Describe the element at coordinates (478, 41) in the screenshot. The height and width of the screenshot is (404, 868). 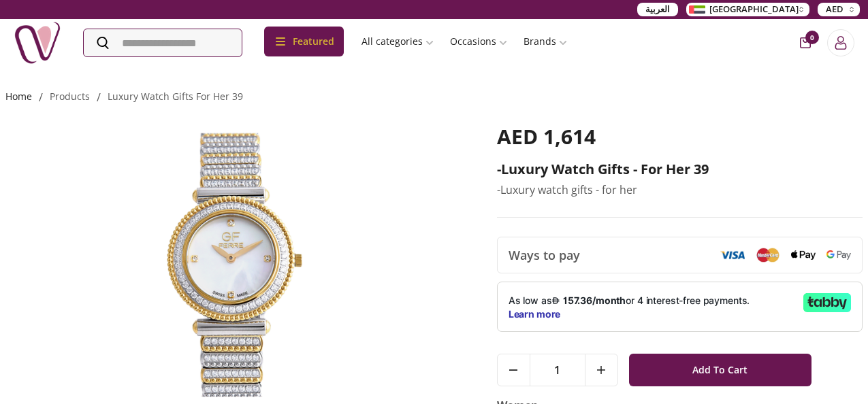
I see `a: Occasions` at that location.